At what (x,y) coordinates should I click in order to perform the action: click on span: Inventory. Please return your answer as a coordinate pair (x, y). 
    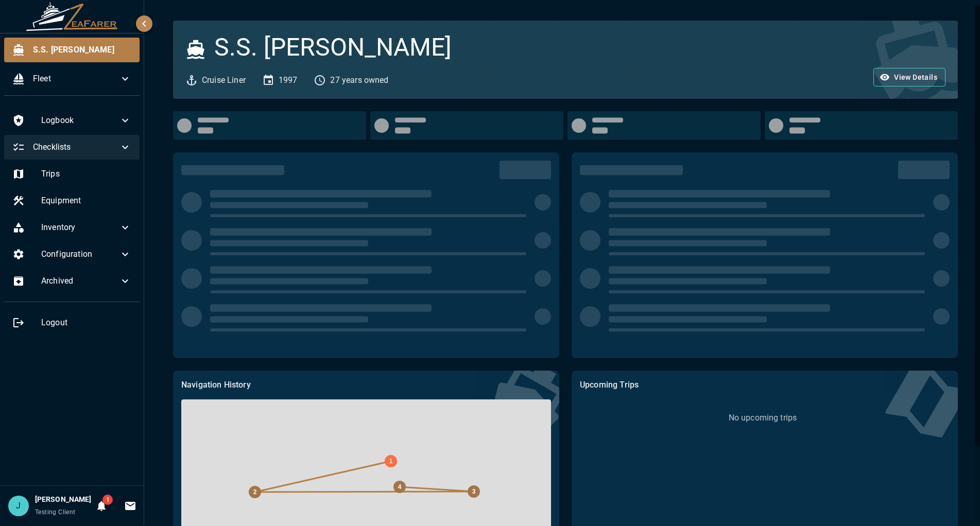
    Looking at the image, I should click on (80, 227).